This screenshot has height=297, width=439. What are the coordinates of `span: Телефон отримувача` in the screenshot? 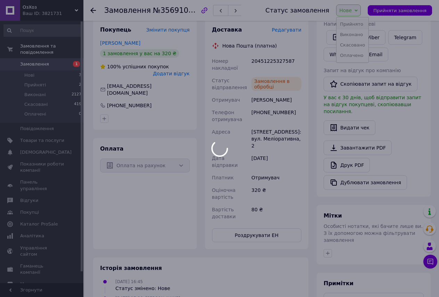 It's located at (227, 116).